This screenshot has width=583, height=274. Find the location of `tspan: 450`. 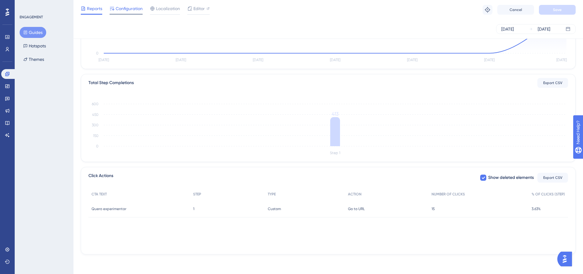

tspan: 450 is located at coordinates (95, 115).